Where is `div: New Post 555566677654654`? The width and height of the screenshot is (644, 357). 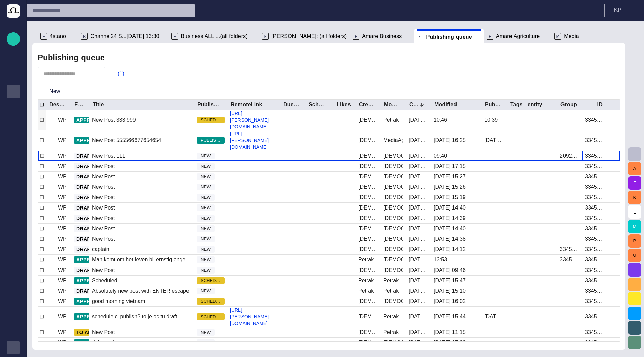 div: New Post 555566677654654 is located at coordinates (127, 141).